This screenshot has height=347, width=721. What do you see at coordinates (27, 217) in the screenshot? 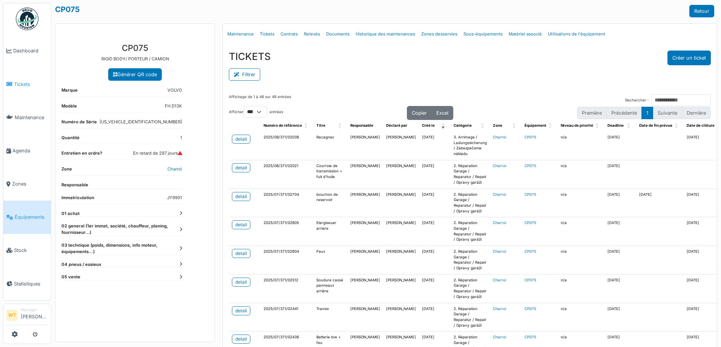
I see `a: Équipements` at bounding box center [27, 217].